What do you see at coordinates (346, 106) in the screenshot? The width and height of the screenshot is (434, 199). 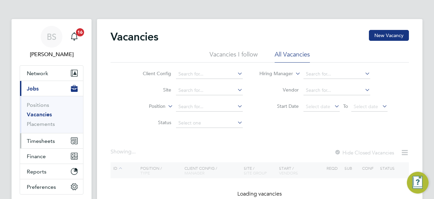 I see `span: To` at bounding box center [346, 106].